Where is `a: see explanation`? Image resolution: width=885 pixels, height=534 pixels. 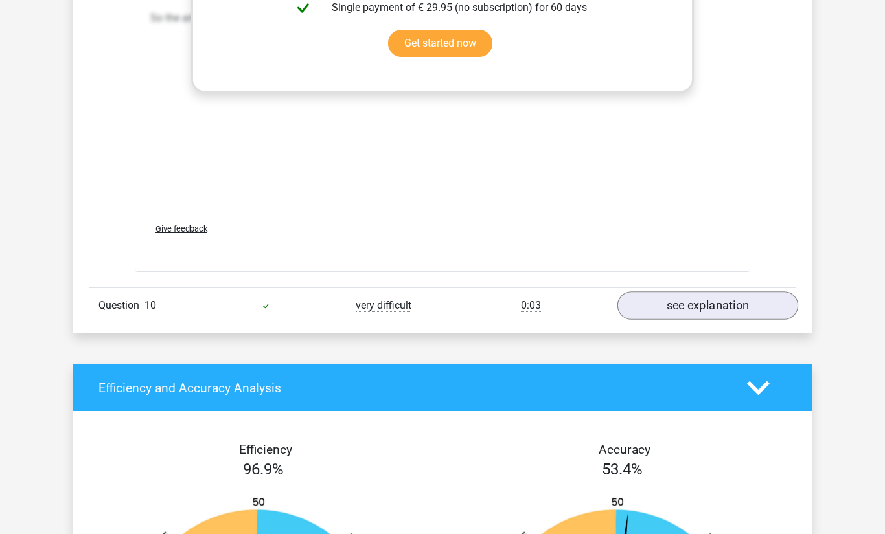 a: see explanation is located at coordinates (707, 306).